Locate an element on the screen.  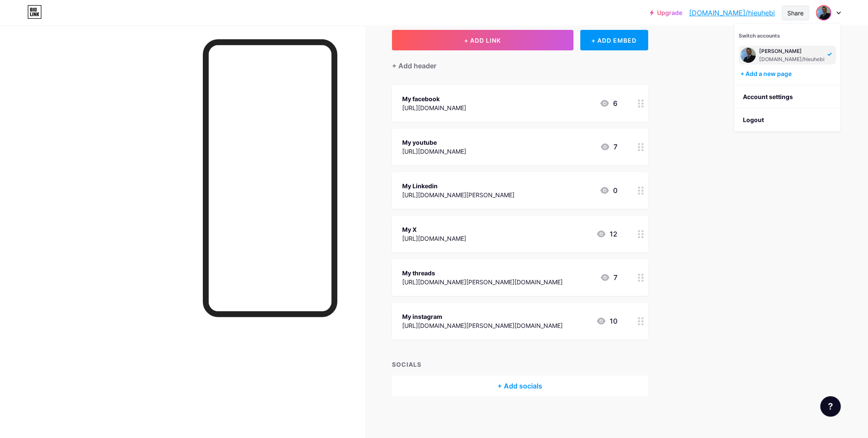
div: 12 is located at coordinates (606, 234).